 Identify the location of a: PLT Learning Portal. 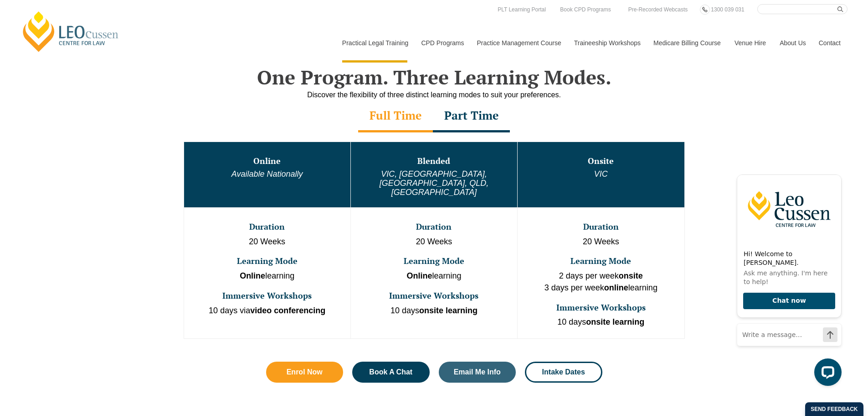
(522, 10).